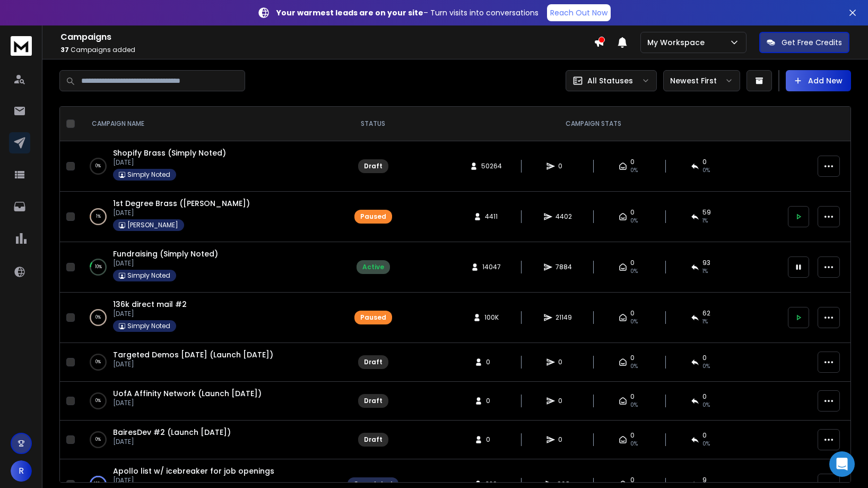  Describe the element at coordinates (579, 13) in the screenshot. I see `p: Reach Out Now` at that location.